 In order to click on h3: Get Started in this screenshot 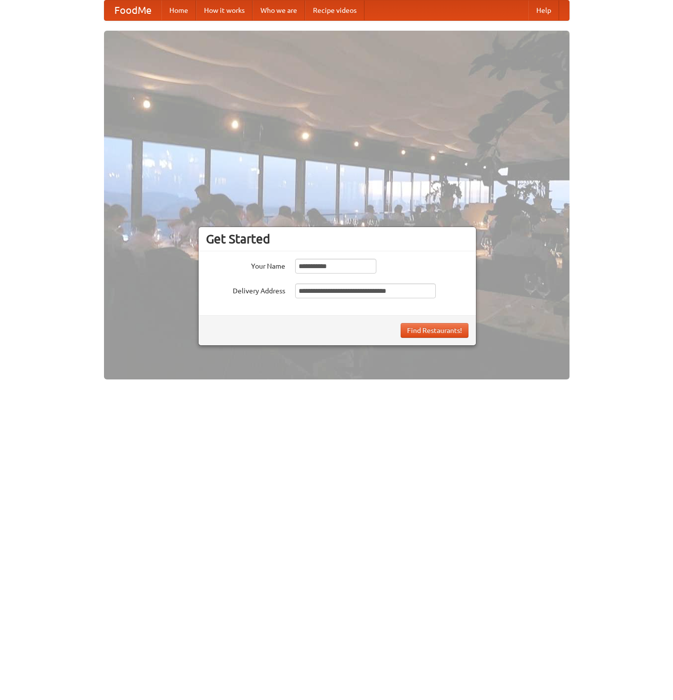, I will do `click(337, 239)`.